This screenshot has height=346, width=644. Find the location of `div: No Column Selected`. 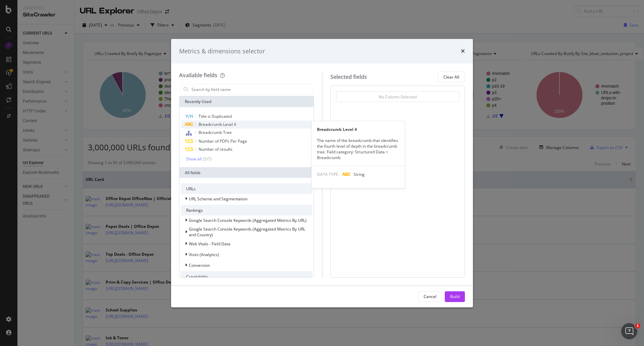

div: No Column Selected is located at coordinates (398, 97).